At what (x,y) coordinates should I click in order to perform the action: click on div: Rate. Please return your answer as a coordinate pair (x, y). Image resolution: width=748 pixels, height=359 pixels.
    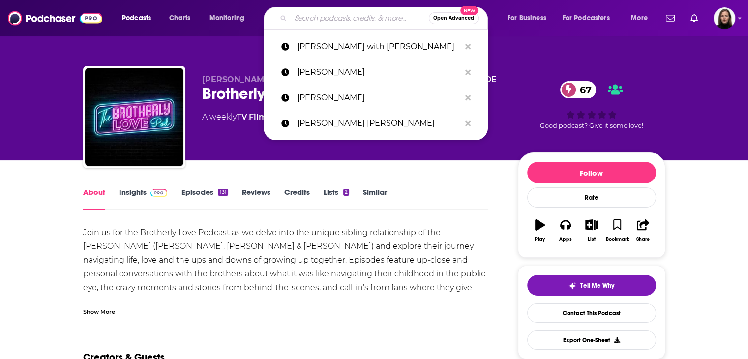
    Looking at the image, I should click on (592, 197).